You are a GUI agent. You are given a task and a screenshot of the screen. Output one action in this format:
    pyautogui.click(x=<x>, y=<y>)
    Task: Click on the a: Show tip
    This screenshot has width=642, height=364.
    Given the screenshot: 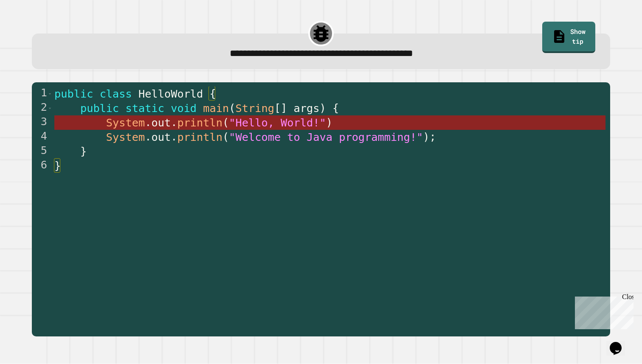 What is the action you would take?
    pyautogui.click(x=569, y=38)
    